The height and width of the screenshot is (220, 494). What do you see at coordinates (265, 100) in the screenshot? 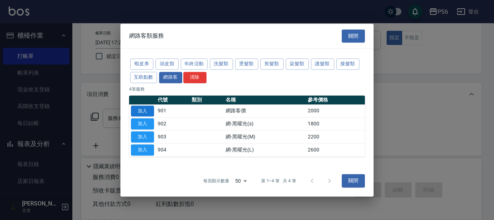
I see `th: 名稱` at bounding box center [265, 100].